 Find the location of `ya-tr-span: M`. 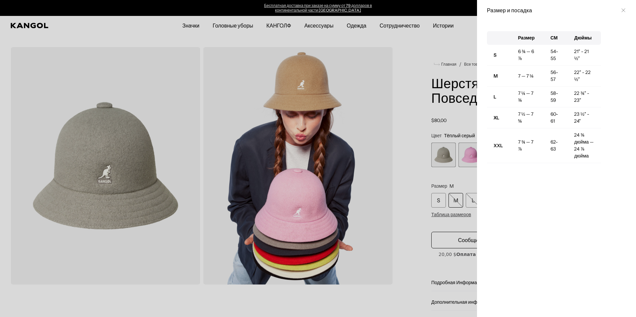

ya-tr-span: M is located at coordinates (496, 76).